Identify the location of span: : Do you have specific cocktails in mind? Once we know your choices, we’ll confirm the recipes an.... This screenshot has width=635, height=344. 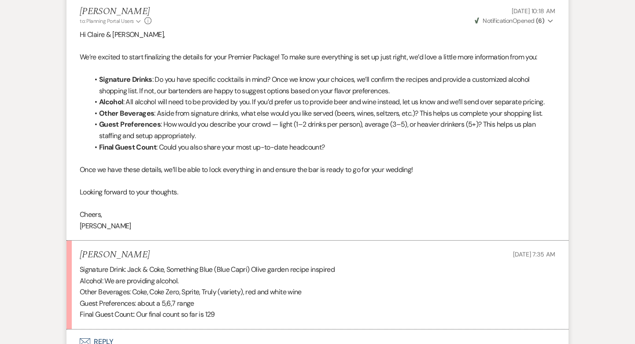
(314, 85).